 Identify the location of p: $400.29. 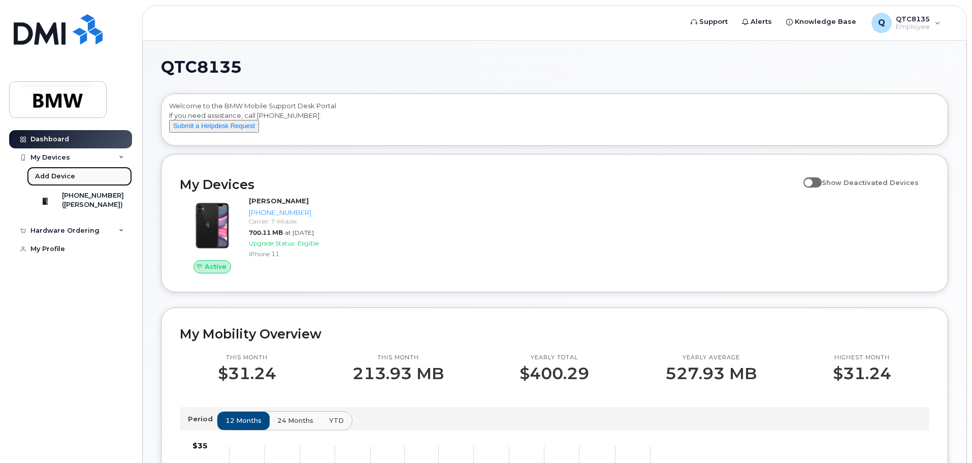
(554, 373).